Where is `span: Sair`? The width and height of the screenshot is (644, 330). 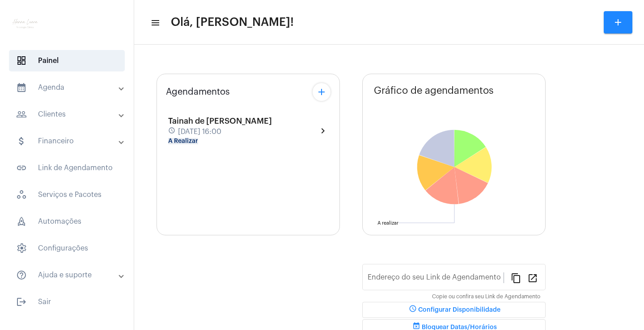 span: Sair is located at coordinates (67, 302).